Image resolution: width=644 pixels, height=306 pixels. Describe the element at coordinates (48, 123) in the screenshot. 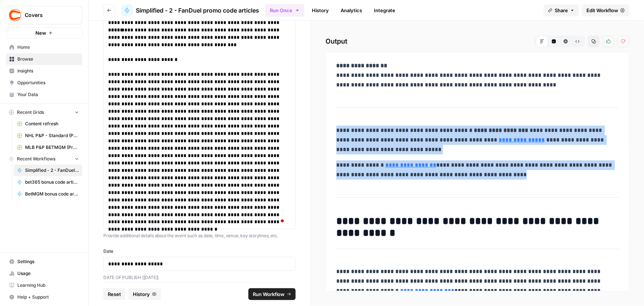

I see `a: Content refresh` at that location.